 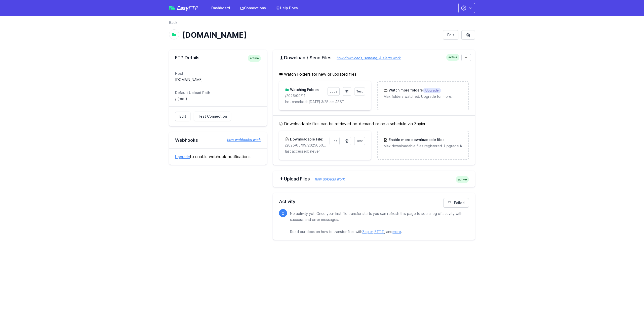 I want to click on a: IFTTT, so click(x=379, y=232).